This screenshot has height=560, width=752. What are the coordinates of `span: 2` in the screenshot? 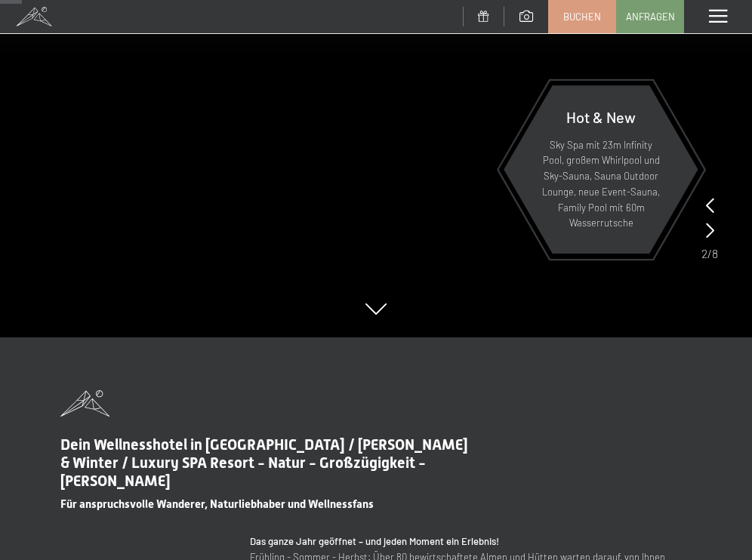 It's located at (704, 253).